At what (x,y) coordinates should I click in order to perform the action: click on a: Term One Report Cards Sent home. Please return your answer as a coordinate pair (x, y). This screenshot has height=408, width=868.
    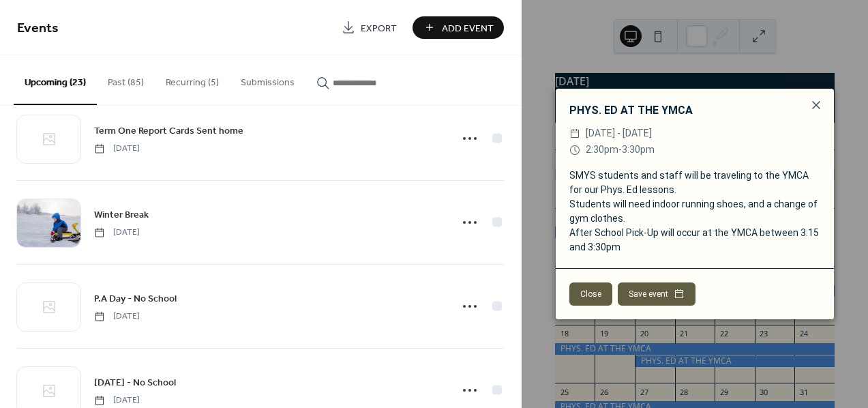
    Looking at the image, I should click on (168, 130).